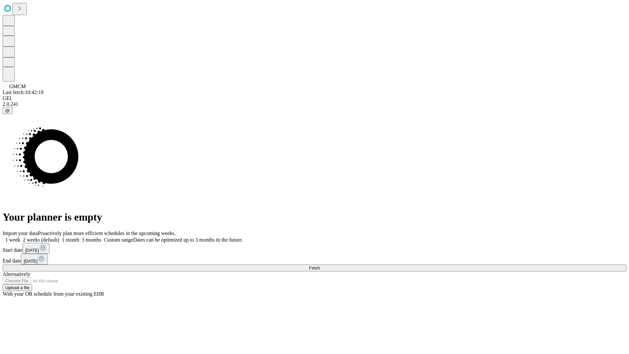 This screenshot has height=354, width=629. Describe the element at coordinates (118, 239) in the screenshot. I see `span: Custom range` at that location.